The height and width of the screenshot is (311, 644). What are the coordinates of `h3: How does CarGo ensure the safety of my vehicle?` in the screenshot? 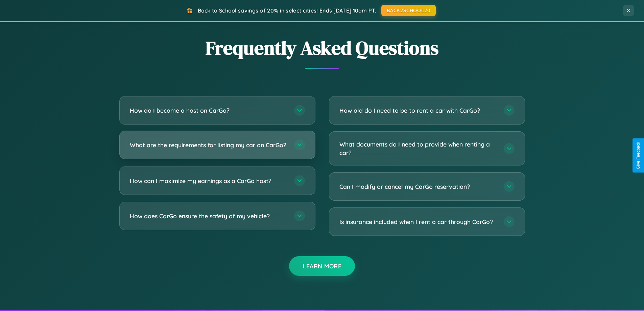 It's located at (209, 216).